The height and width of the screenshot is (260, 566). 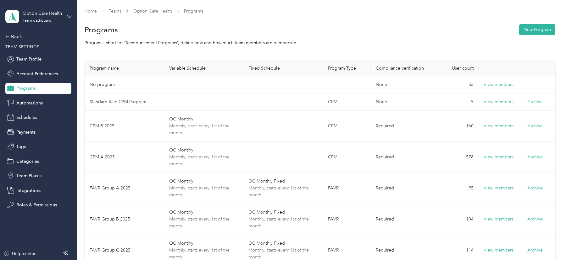 I want to click on td: 160, so click(x=455, y=126).